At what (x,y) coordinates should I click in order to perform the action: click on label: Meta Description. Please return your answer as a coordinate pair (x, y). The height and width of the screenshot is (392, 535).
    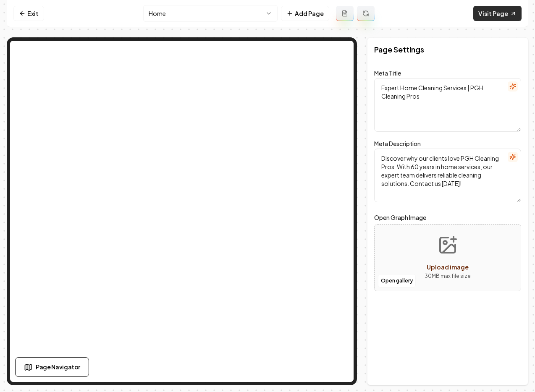
    Looking at the image, I should click on (397, 143).